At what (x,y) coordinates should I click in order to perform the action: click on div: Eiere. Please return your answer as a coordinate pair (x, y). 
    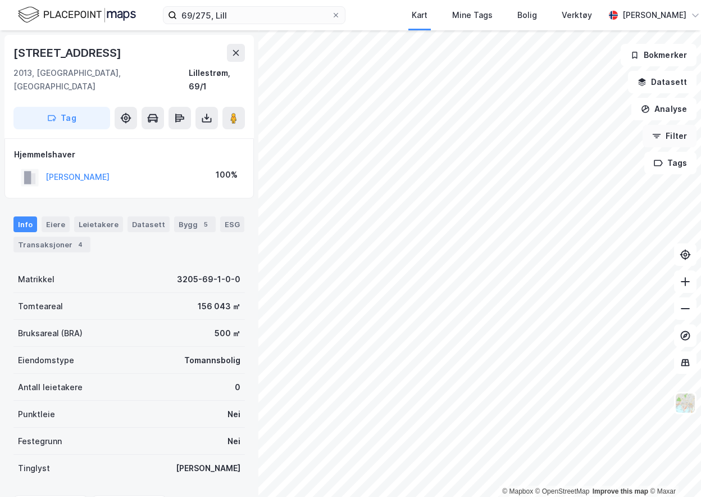
    Looking at the image, I should click on (56, 224).